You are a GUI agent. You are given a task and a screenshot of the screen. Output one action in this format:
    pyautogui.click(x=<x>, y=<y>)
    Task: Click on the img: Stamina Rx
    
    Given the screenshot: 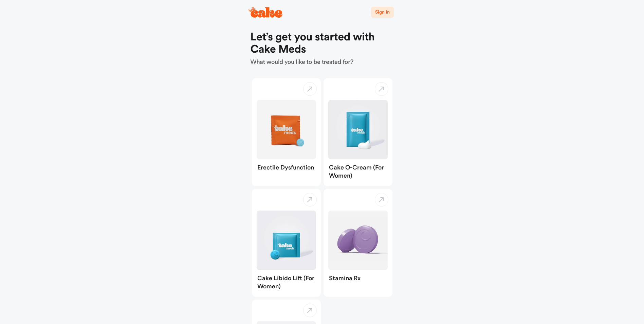 What is the action you would take?
    pyautogui.click(x=358, y=240)
    